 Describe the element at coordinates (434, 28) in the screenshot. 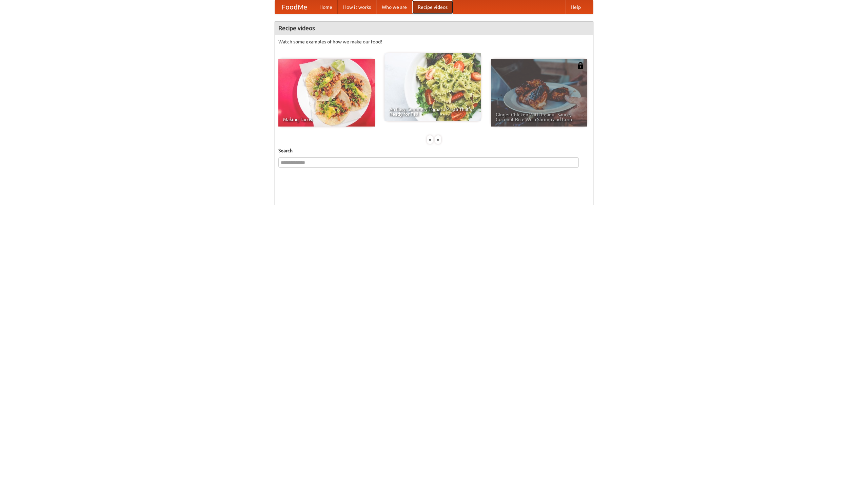

I see `h4: Recipe videos` at that location.